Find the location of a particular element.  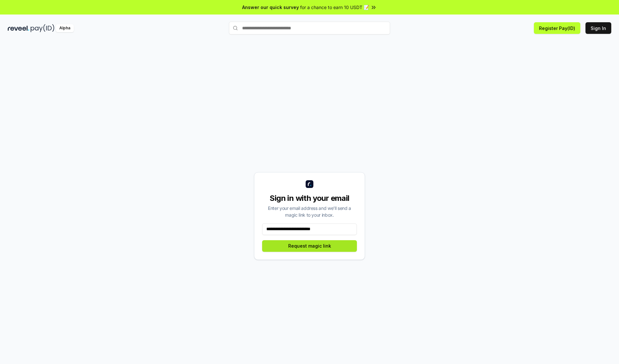

img: logo_small is located at coordinates (310, 183).